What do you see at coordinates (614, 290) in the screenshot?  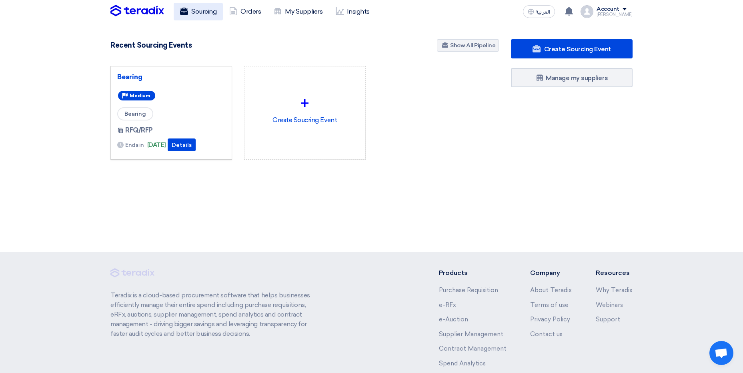 I see `a: Why Teradix` at bounding box center [614, 290].